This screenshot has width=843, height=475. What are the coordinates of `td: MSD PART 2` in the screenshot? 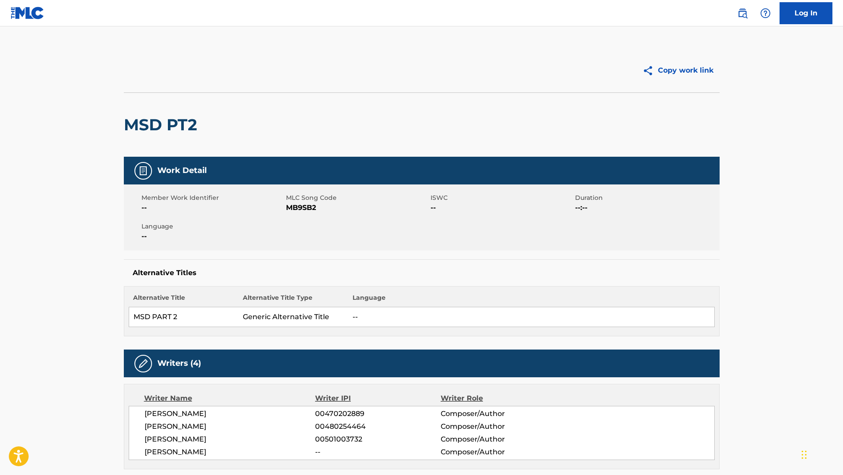 It's located at (183, 317).